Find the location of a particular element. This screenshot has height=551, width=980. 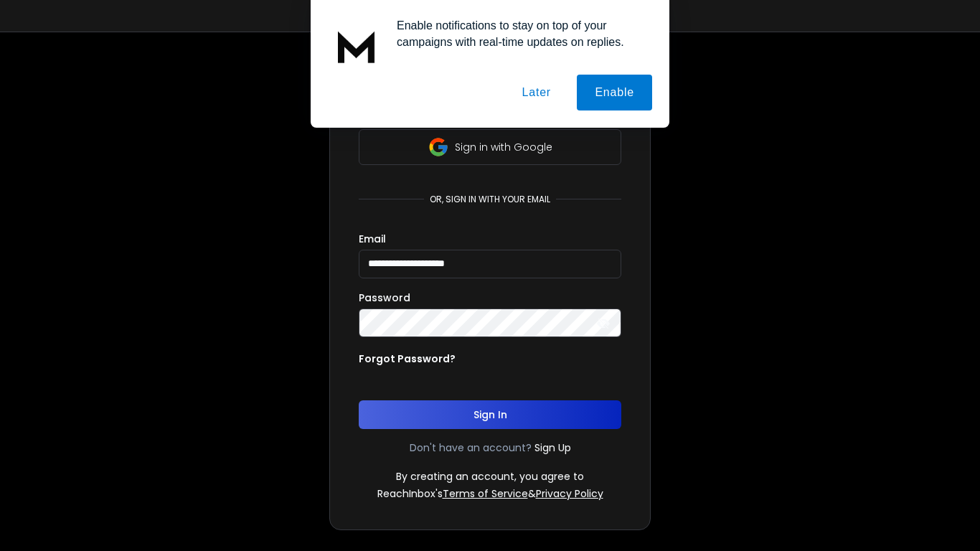

span: Privacy Policy is located at coordinates (569, 493).